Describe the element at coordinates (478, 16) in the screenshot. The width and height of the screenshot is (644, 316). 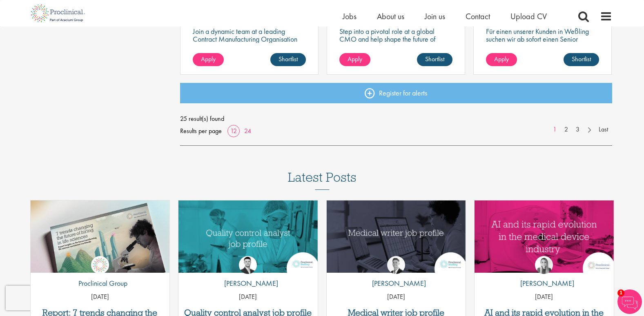
I see `a: Contact` at that location.